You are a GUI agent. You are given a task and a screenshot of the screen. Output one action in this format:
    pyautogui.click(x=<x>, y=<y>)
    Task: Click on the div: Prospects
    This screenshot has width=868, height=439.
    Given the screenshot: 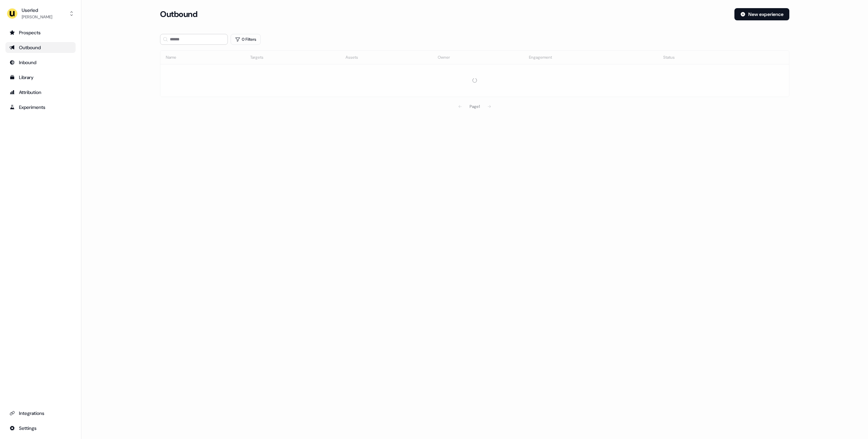 What is the action you would take?
    pyautogui.click(x=41, y=32)
    